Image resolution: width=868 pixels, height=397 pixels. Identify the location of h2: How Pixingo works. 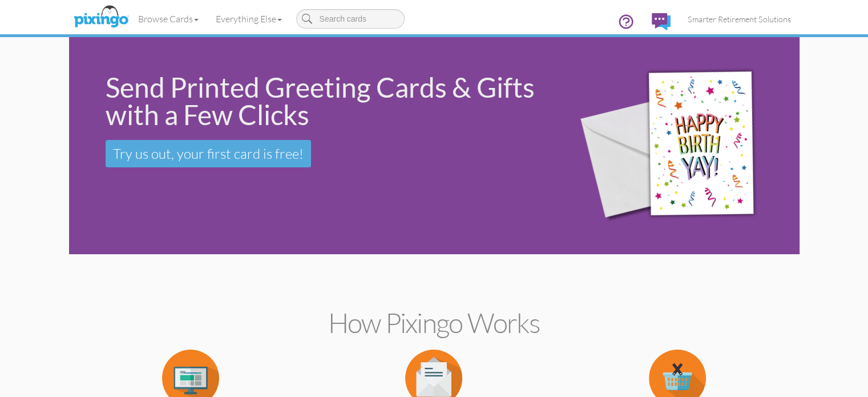
(434, 323).